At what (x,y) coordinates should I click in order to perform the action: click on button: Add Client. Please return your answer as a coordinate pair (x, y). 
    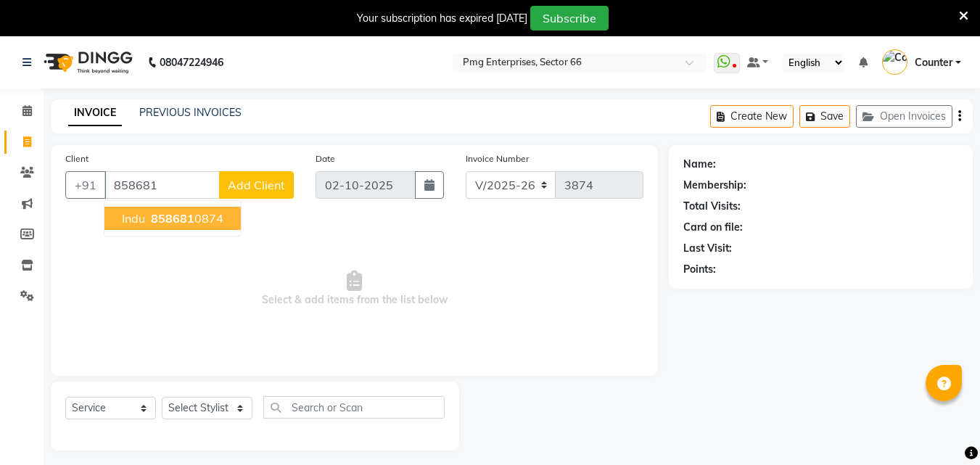
    Looking at the image, I should click on (256, 185).